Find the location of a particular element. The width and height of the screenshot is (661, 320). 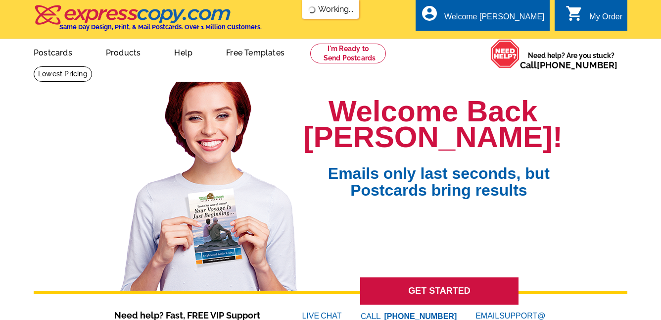

a: Postcards is located at coordinates (53, 51).